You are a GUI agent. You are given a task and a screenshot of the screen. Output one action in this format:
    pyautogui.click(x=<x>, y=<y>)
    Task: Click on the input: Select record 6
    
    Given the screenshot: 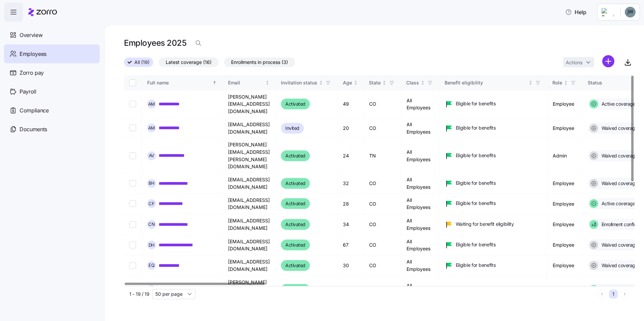 What is the action you would take?
    pyautogui.click(x=133, y=224)
    